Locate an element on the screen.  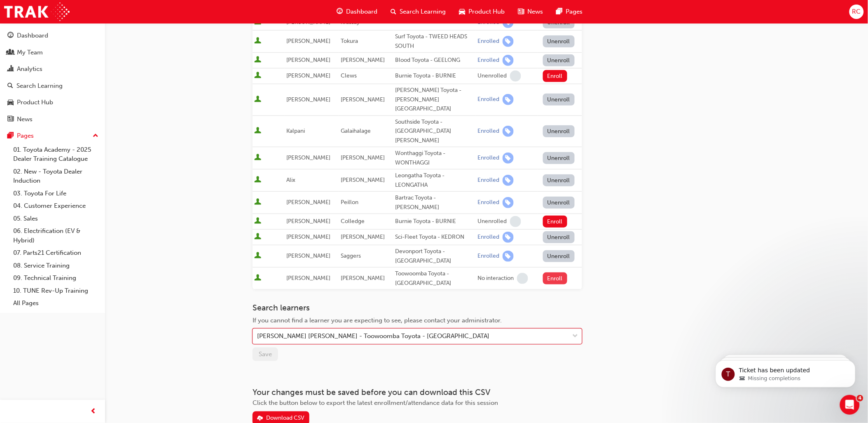
div: Surf Toyota - TWEED HEADS SOUTH is located at coordinates (435, 41).